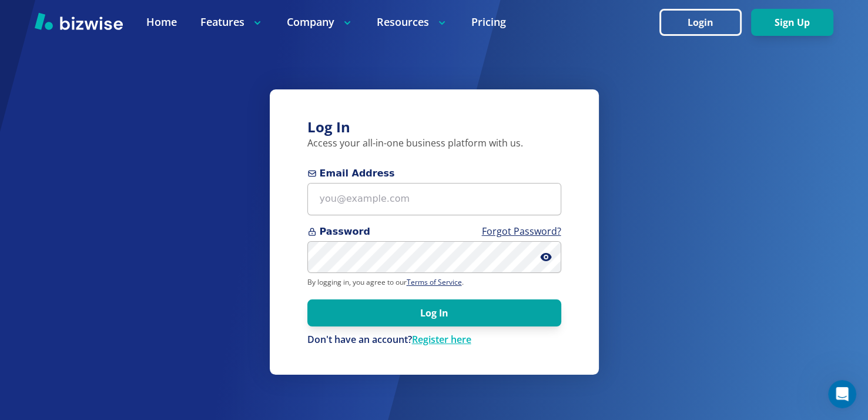  Describe the element at coordinates (442, 339) in the screenshot. I see `a: Register here` at that location.